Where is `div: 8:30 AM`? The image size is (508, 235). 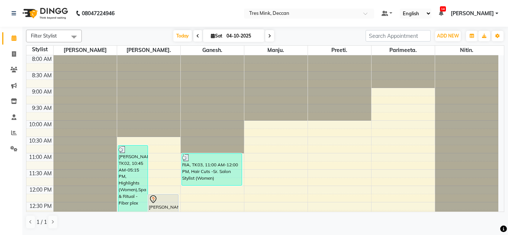
div: 8:30 AM is located at coordinates (42, 75).